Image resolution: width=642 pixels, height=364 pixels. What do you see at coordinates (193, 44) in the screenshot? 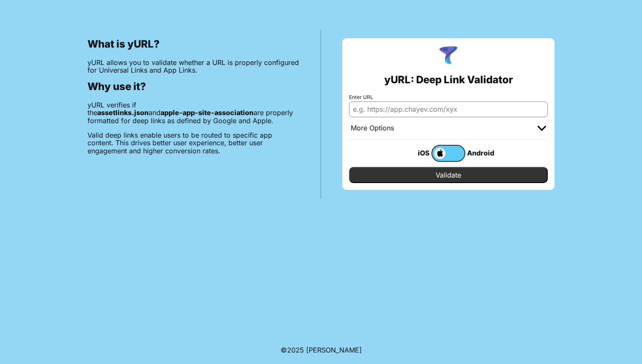
I see `h2: What is yURL?` at bounding box center [193, 44].